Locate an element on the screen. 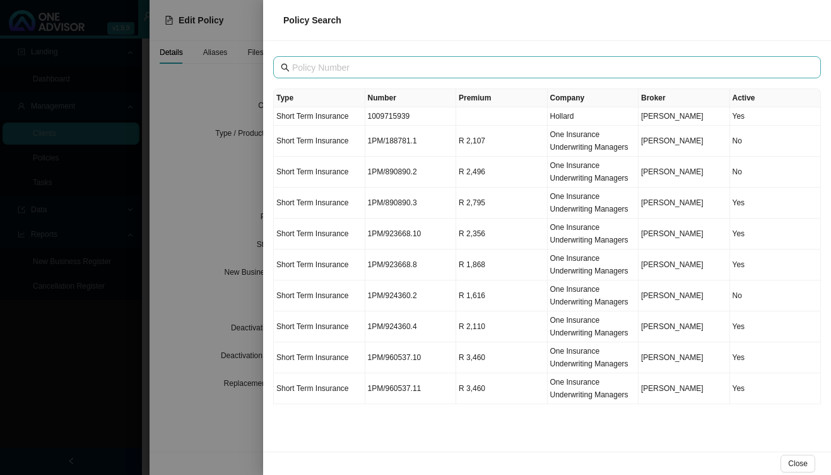  th: Active is located at coordinates (776, 98).